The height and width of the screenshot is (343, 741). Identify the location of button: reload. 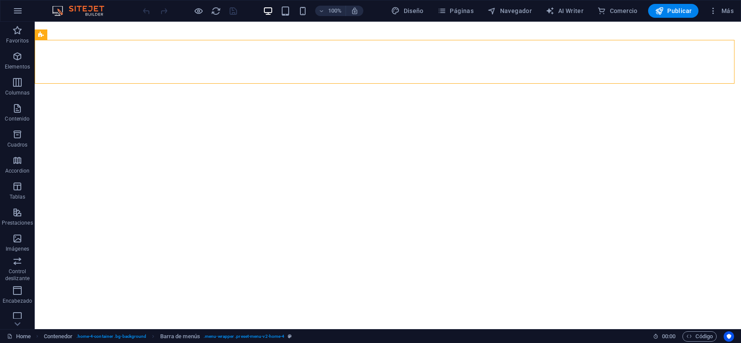
(216, 11).